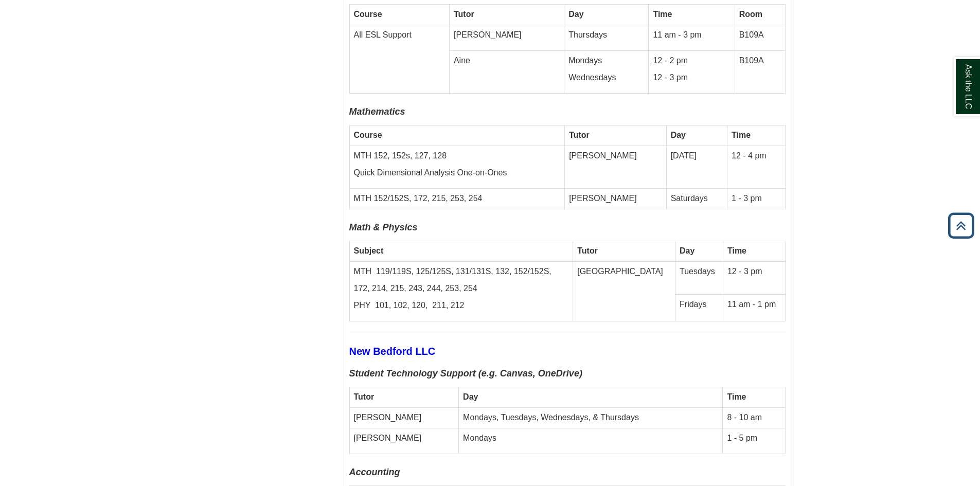 This screenshot has width=980, height=486. What do you see at coordinates (383, 228) in the screenshot?
I see `b: Math & Physics` at bounding box center [383, 228].